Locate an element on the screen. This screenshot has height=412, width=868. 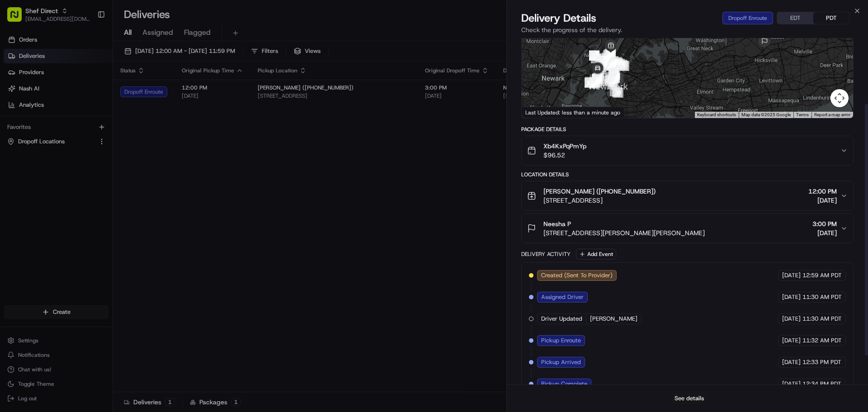
div: 1 is located at coordinates (624, 66).